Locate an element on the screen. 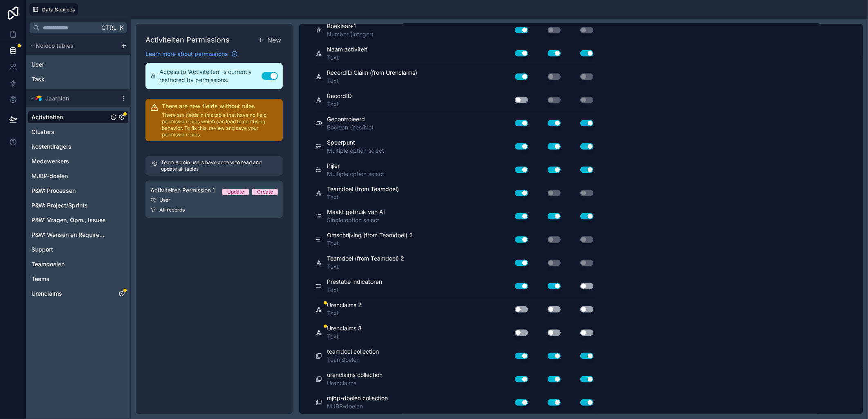 The image size is (868, 419). span: Prestatie indicatoren is located at coordinates (354, 282).